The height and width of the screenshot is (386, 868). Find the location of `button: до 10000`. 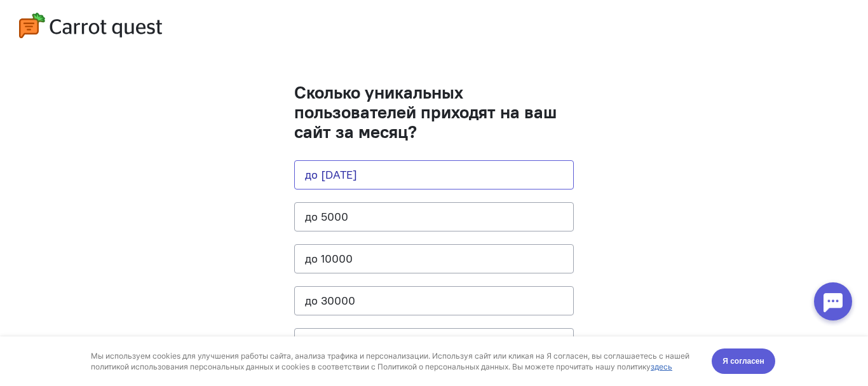

button: до 10000 is located at coordinates (434, 259).